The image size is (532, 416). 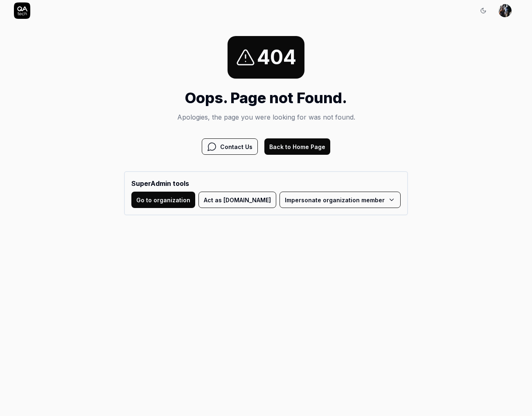 What do you see at coordinates (266, 98) in the screenshot?
I see `h1: Oops. Page not Found.` at bounding box center [266, 98].